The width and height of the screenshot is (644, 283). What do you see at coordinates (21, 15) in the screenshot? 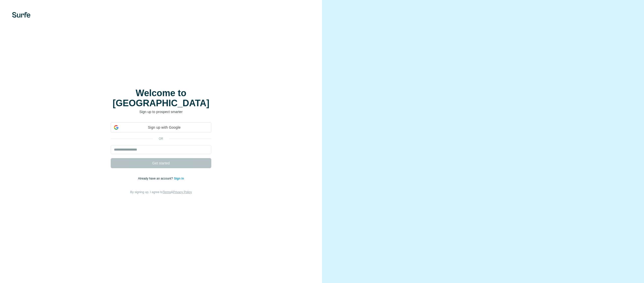
I see `img: Surfe's logo` at bounding box center [21, 15].